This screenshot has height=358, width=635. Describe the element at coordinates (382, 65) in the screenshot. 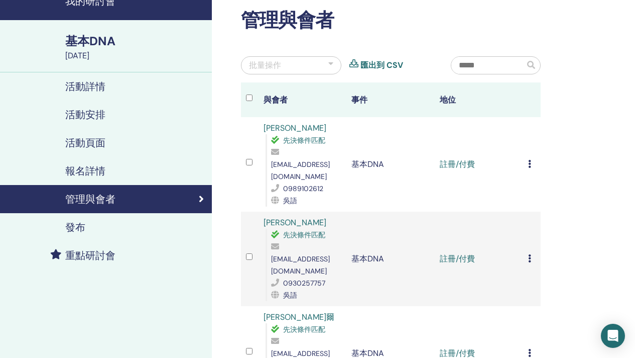

I see `a: 匯出到 CSV` at that location.